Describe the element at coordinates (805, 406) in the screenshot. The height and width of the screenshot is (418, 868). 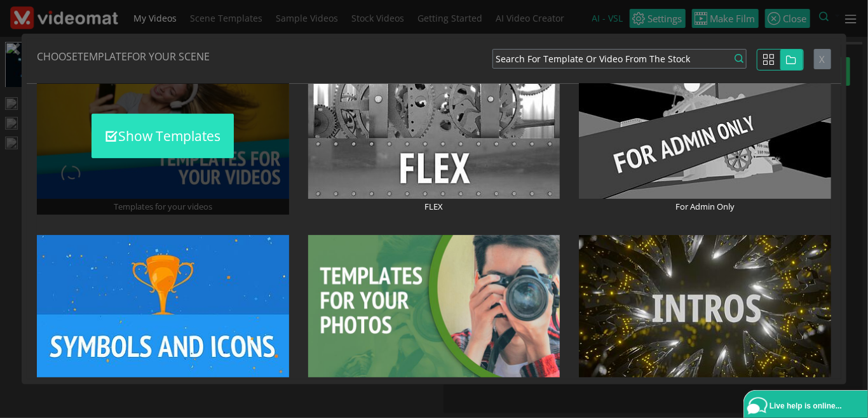
I see `span: Live help is online...` at that location.